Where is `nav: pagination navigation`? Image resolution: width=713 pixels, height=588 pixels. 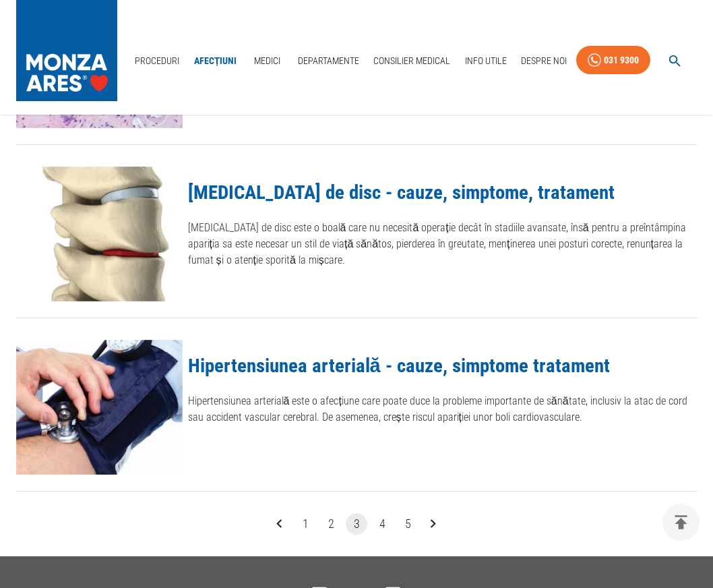 nav: pagination navigation is located at coordinates (356, 524).